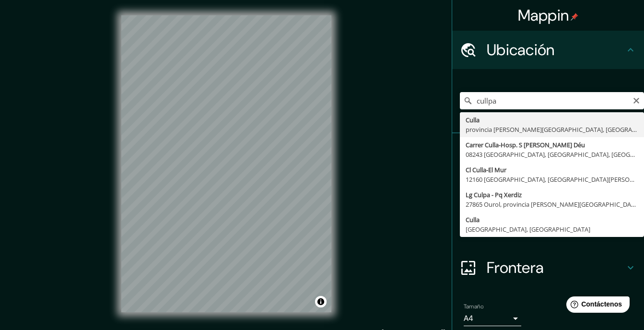  What do you see at coordinates (637, 100) in the screenshot?
I see `button: Claro` at bounding box center [637, 100].